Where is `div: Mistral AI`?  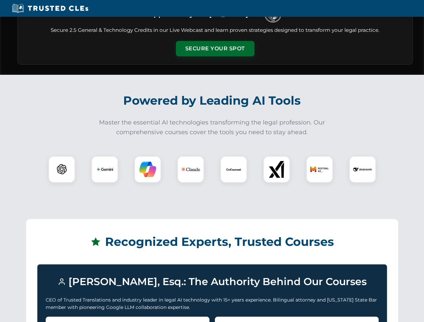
div: Mistral AI is located at coordinates (319, 169).